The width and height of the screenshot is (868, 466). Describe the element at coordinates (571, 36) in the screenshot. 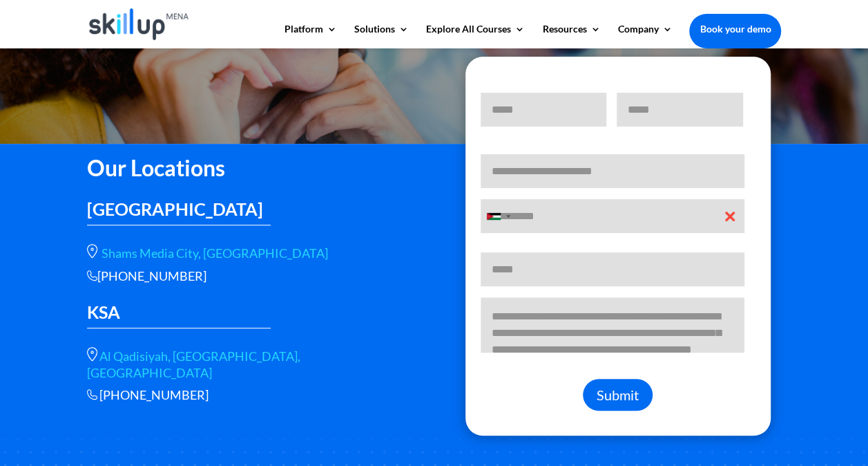

I see `a: Resources` at that location.